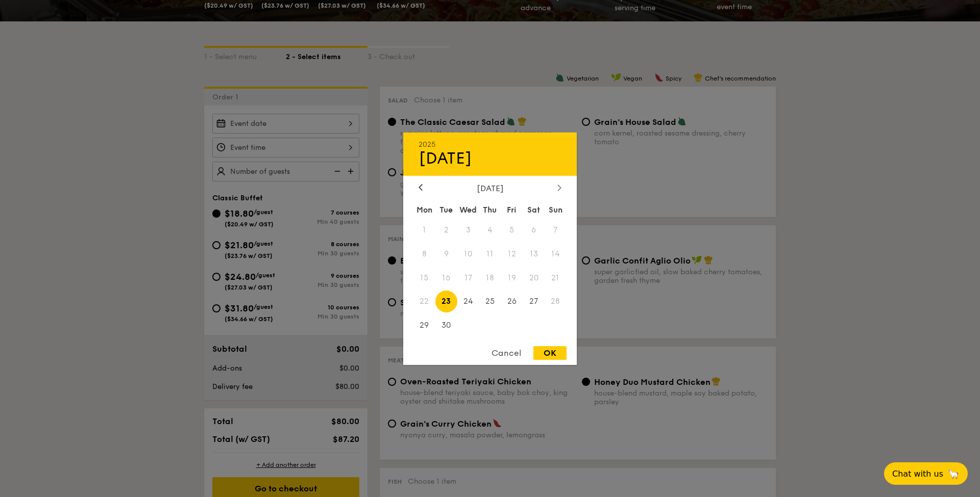  Describe the element at coordinates (424, 229) in the screenshot. I see `span: 1` at that location.